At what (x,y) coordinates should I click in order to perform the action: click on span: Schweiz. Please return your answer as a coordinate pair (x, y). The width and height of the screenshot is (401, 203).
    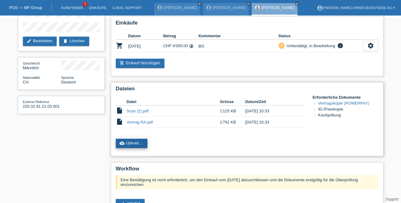
    Looking at the image, I should click on (26, 82).